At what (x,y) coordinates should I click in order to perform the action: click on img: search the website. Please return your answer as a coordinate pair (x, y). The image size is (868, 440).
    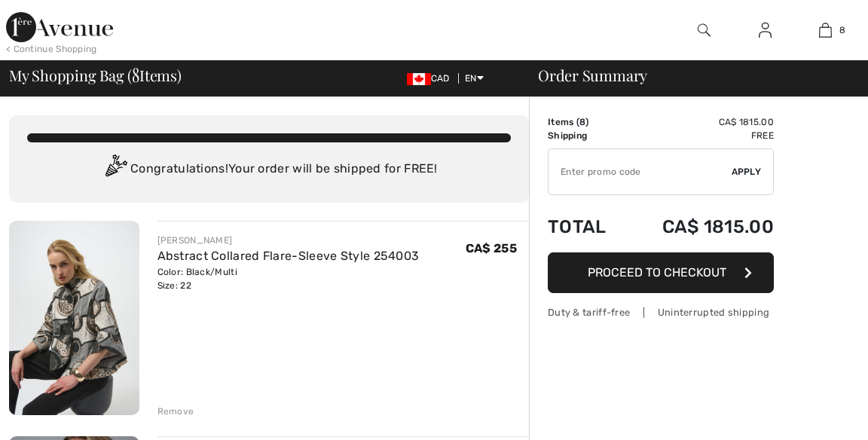
    Looking at the image, I should click on (704, 30).